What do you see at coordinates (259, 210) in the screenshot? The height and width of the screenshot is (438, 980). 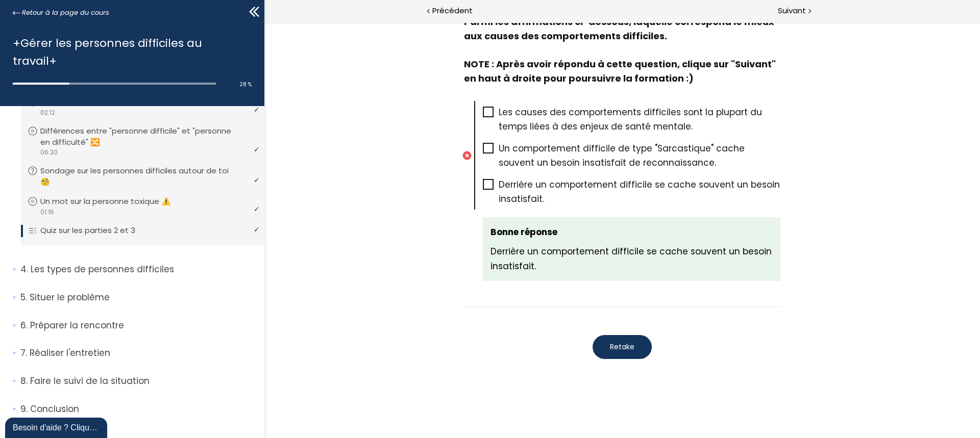 I see `span: Bonne réponse` at bounding box center [259, 210].